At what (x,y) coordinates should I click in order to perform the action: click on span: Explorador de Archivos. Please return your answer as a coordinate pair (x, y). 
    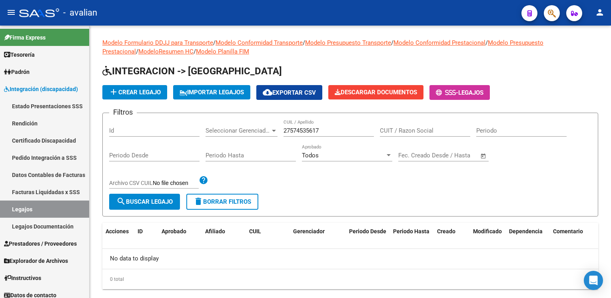
    Looking at the image, I should click on (36, 261).